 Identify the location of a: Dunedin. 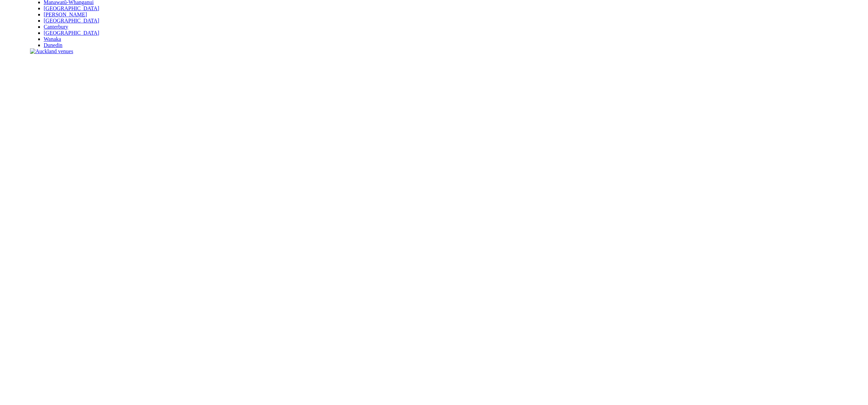
(53, 45).